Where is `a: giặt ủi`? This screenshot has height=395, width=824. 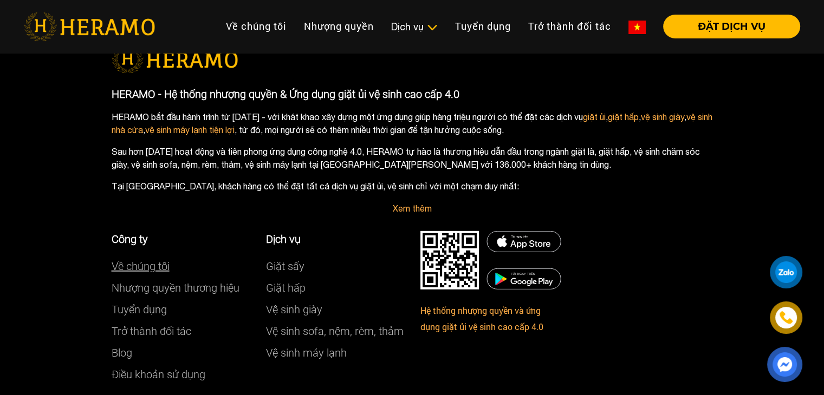 a: giặt ủi is located at coordinates (594, 117).